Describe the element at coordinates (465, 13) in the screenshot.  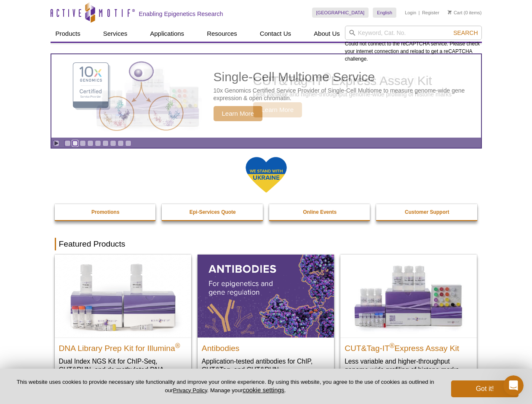
I see `li: (0 items)` at that location.